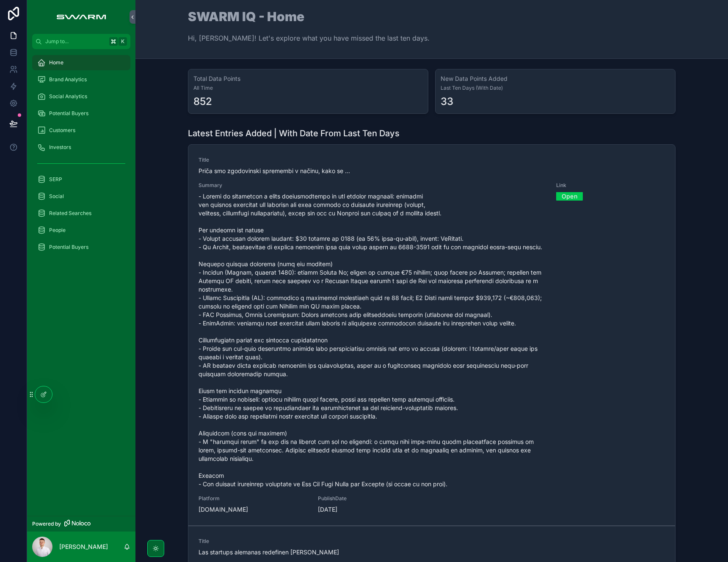  Describe the element at coordinates (308, 79) in the screenshot. I see `h3: Total Data Points` at that location.